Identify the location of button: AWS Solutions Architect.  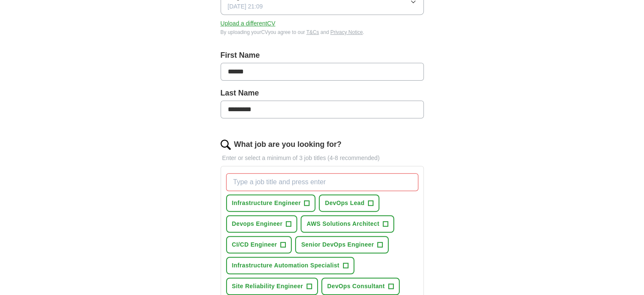
(347, 224).